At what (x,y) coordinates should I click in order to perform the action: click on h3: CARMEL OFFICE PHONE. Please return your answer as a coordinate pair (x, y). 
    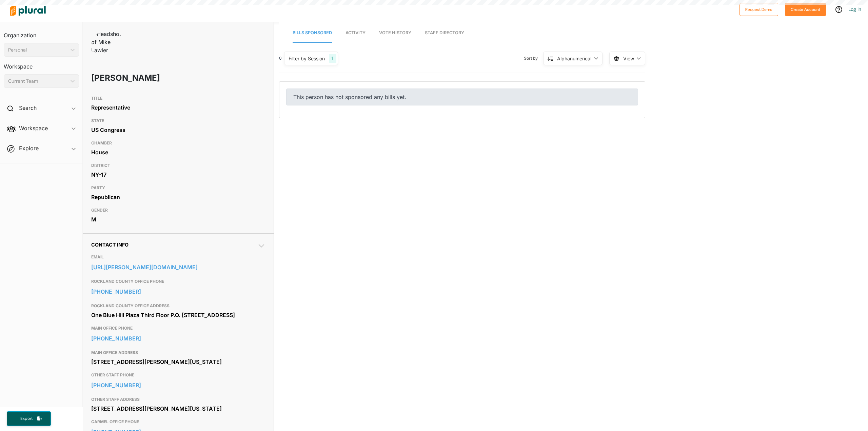
    Looking at the image, I should click on (178, 421).